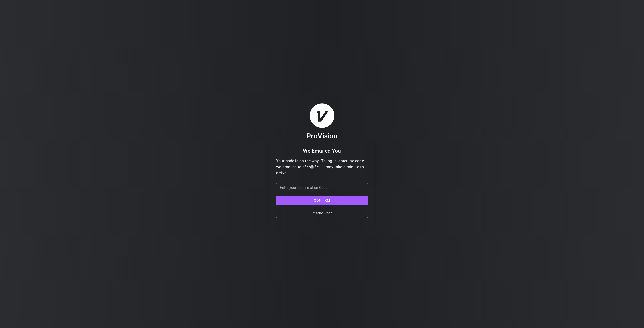 The image size is (644, 328). What do you see at coordinates (322, 151) in the screenshot?
I see `h4: We Emailed You` at bounding box center [322, 151].